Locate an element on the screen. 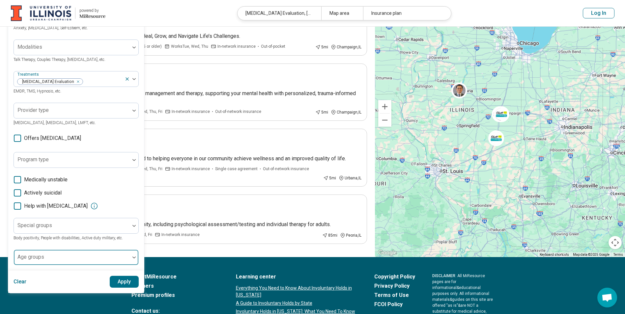  img: Google is located at coordinates (387, 253).